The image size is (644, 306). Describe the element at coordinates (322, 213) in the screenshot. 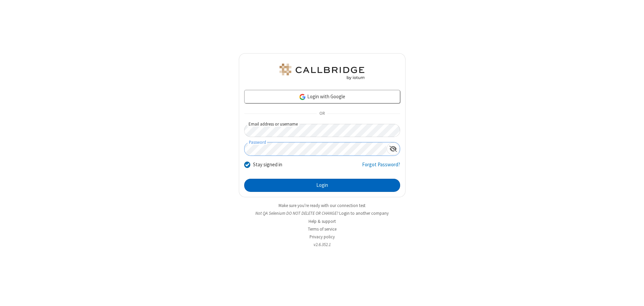

I see `li: Not QA Selenium DO NOT DELETE OR CHANGE?` at that location.